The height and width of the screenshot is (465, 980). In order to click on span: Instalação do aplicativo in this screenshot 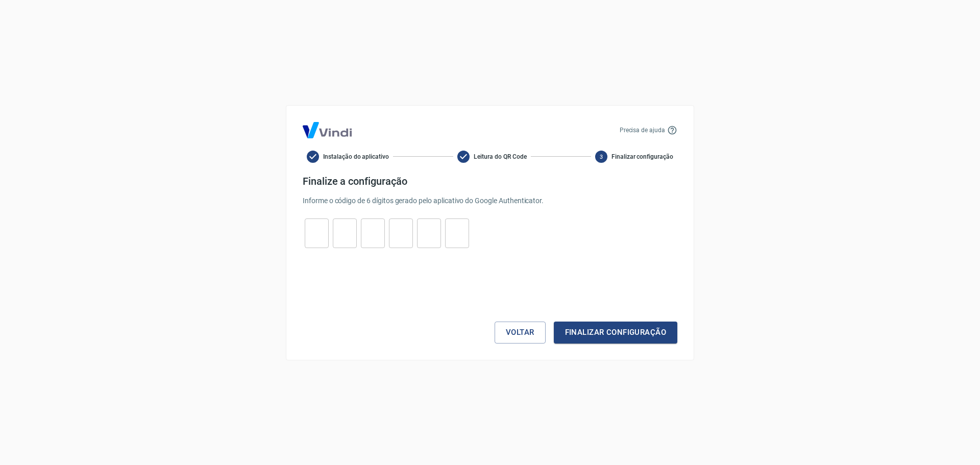, I will do `click(355, 157)`.